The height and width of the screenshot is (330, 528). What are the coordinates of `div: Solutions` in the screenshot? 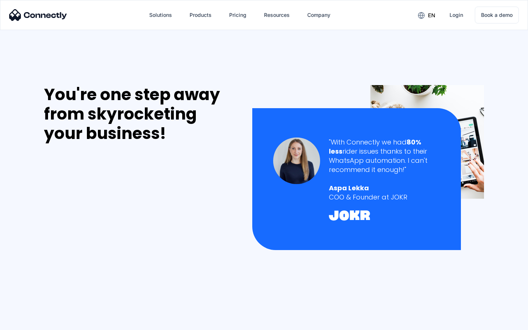 It's located at (161, 15).